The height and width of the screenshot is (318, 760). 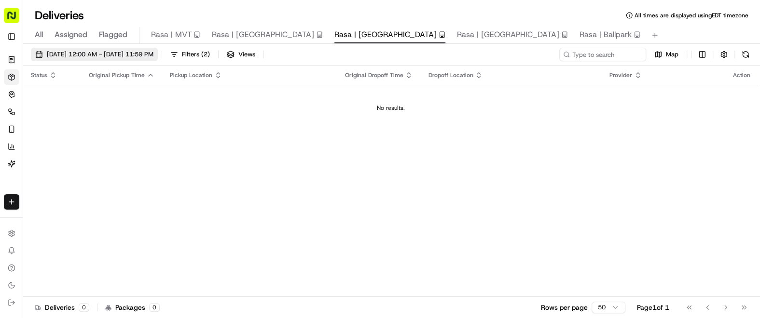 I want to click on h1: Deliveries, so click(x=59, y=15).